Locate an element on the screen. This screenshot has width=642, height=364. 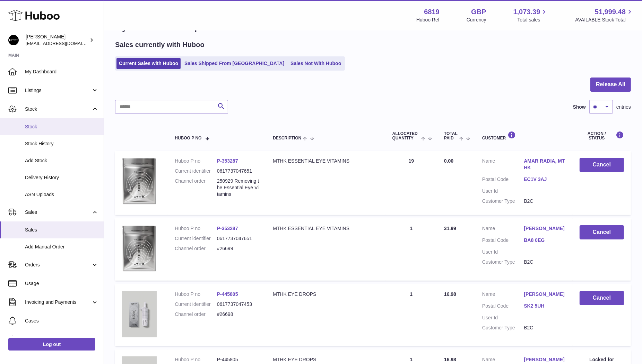
a: 51,999.48 AVAILABLE Stock Total is located at coordinates (604, 15).